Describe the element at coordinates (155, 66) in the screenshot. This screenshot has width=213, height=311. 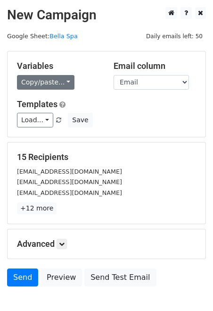
I see `h5: Email column` at that location.